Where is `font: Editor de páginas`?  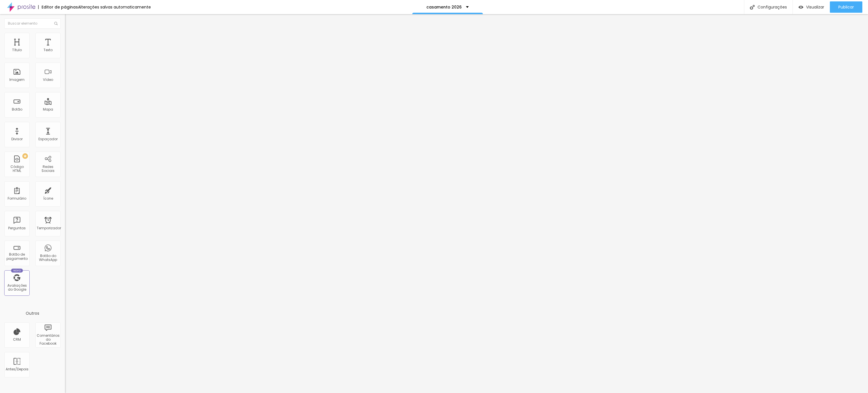
font: Editor de páginas is located at coordinates (60, 7).